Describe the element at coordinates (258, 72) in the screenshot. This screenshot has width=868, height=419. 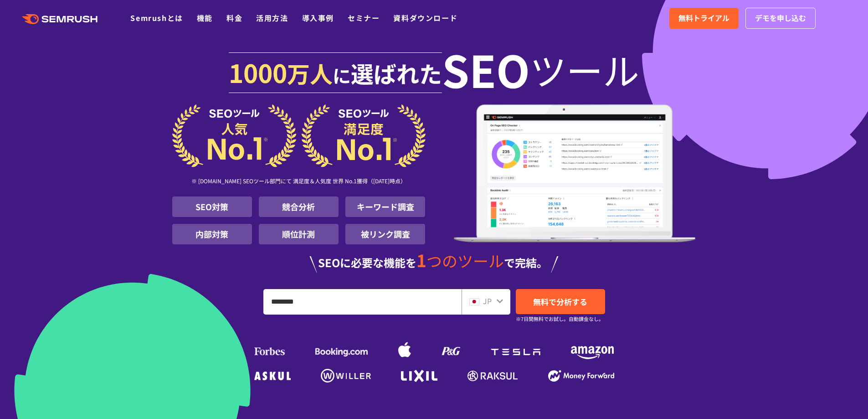
I see `span: 1000` at that location.